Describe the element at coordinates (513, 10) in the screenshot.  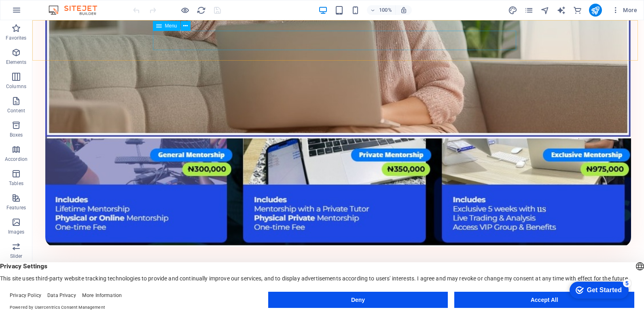
I see `i: Design (Ctrl+Alt+Y)` at that location.